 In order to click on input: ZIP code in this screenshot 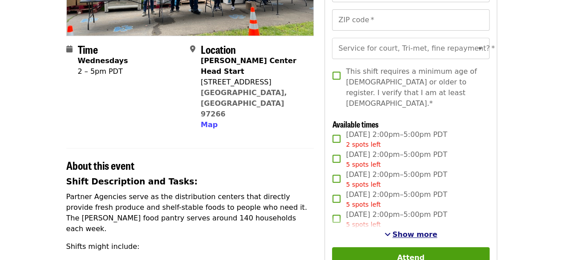, I will do `click(410, 20)`.